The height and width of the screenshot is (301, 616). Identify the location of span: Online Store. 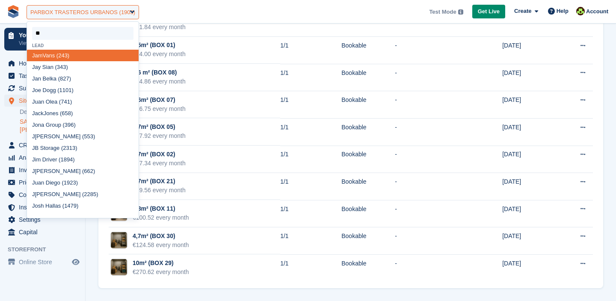
(45, 262).